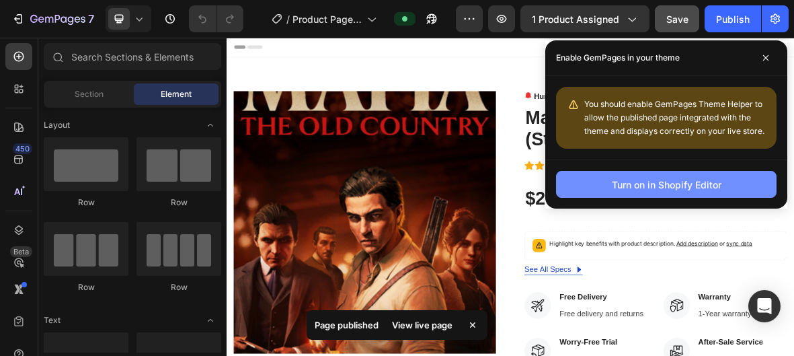  Describe the element at coordinates (456, 329) in the screenshot. I see `div: See All Specs` at that location.